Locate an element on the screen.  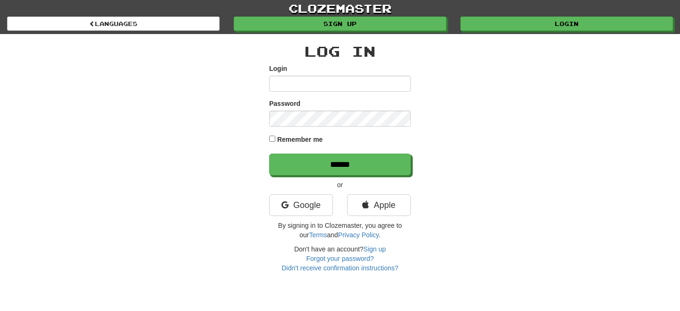
p: or is located at coordinates (340, 185).